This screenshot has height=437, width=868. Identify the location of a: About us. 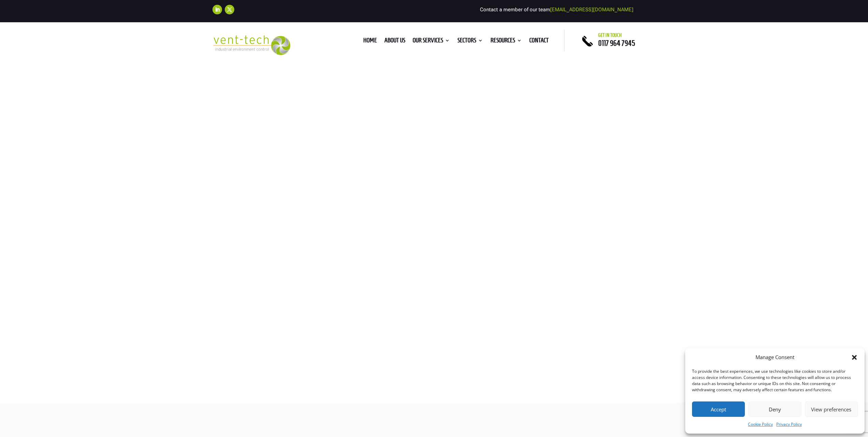
(395, 42).